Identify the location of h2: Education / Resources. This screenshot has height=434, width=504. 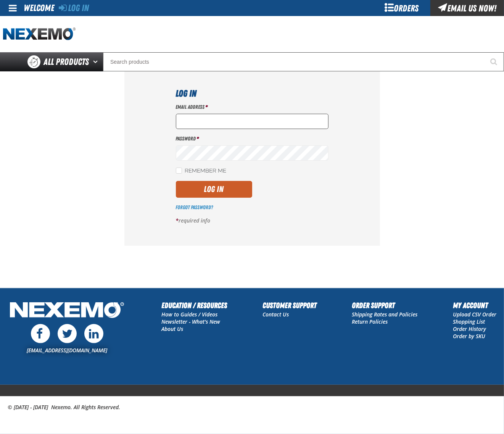
(195, 306).